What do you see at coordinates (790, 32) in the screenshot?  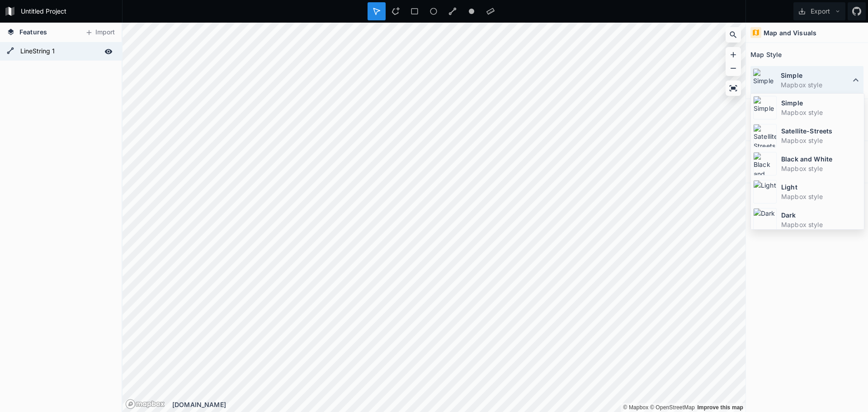 I see `h4: Map and Visuals` at bounding box center [790, 32].